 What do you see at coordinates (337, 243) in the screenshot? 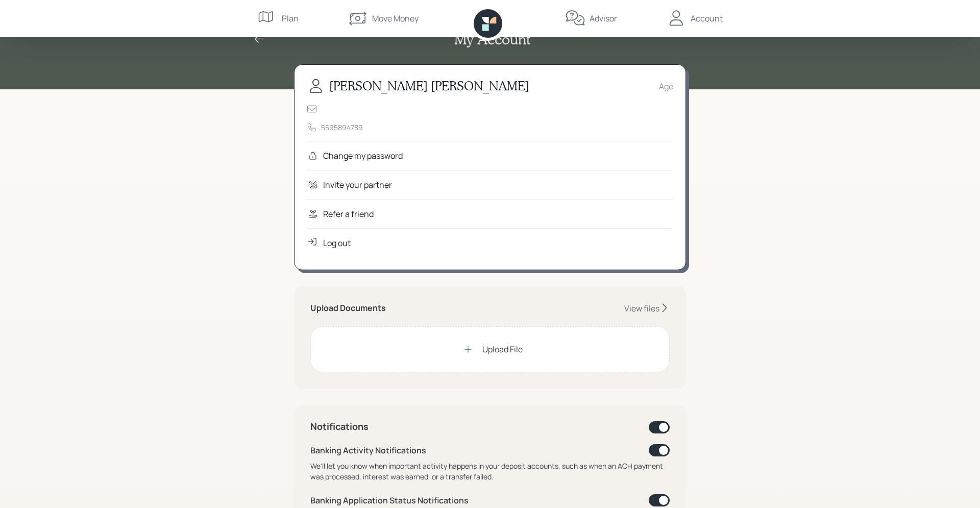
I see `div: Log out` at bounding box center [337, 243].